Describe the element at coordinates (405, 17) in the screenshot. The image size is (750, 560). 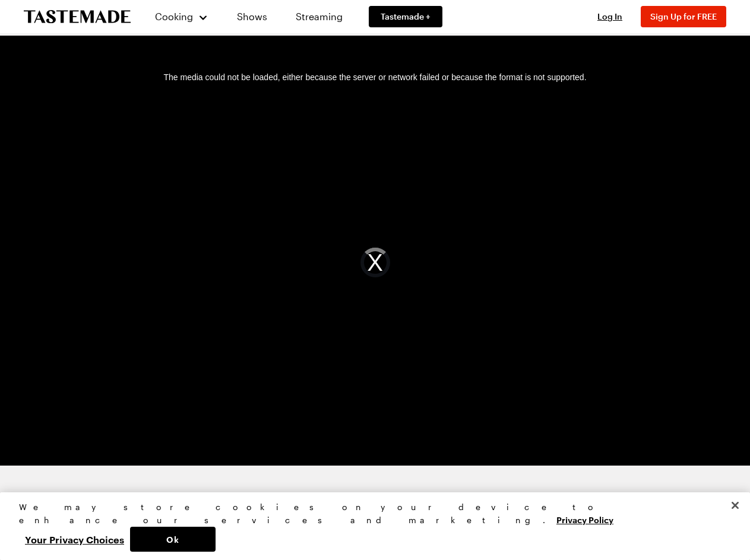
I see `a: Tastemade +` at that location.